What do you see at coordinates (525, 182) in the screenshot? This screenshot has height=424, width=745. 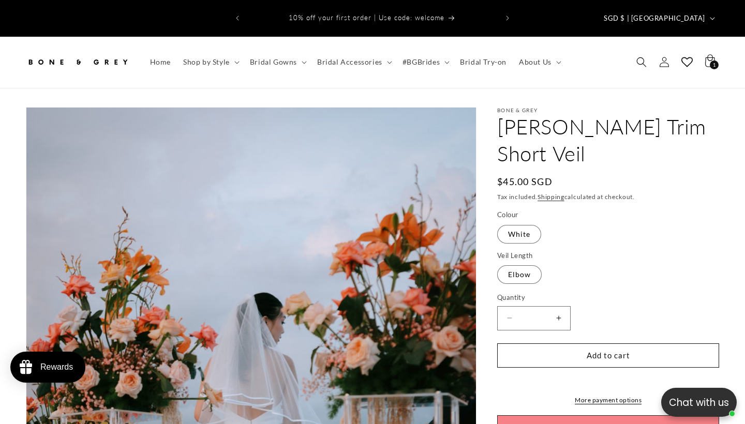 I see `span: $45.00 SGD` at bounding box center [525, 182].